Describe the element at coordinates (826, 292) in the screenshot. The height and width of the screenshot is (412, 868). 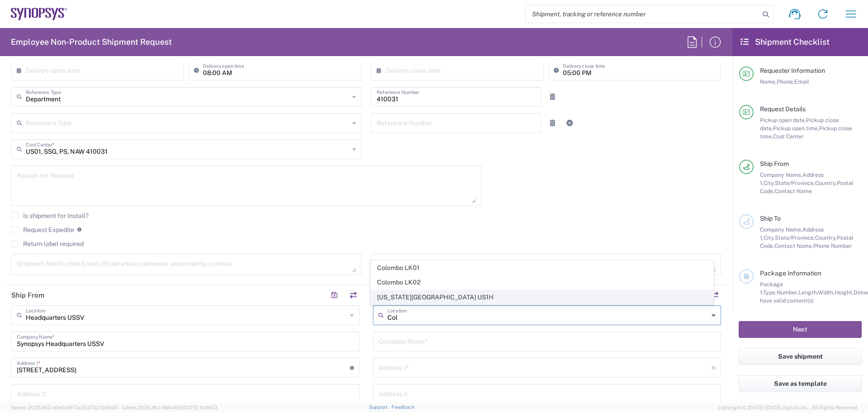
I see `span: Width,` at that location.